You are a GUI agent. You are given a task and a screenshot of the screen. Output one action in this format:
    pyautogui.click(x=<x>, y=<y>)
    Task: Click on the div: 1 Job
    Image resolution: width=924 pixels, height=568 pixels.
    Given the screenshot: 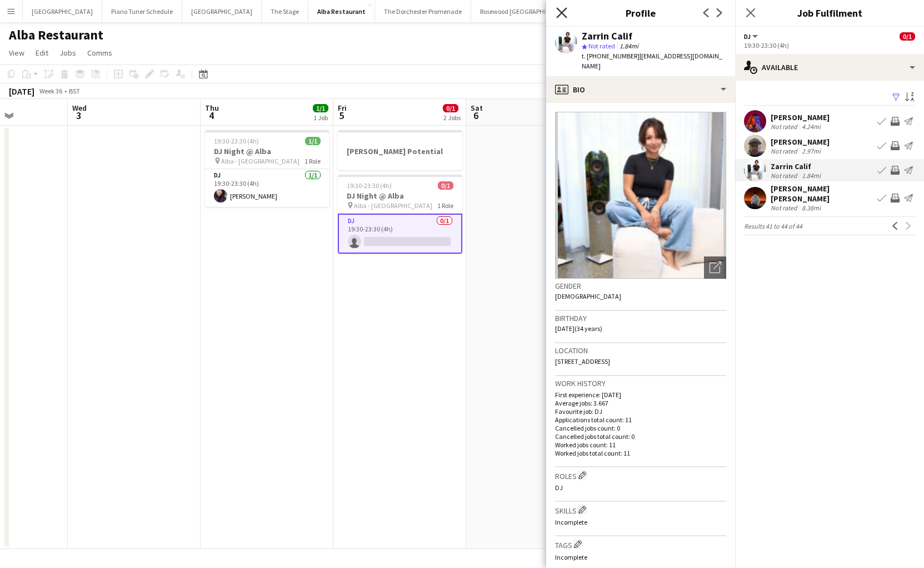 What is the action you would take?
    pyautogui.click(x=321, y=117)
    